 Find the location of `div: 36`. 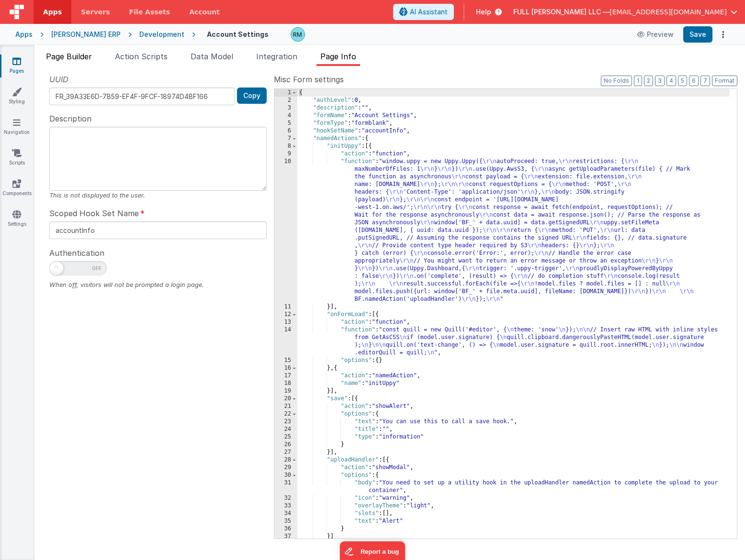

div: 36 is located at coordinates (286, 529).